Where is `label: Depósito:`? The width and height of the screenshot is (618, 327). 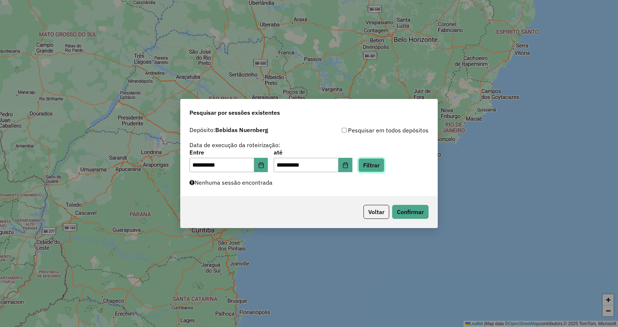 label: Depósito: is located at coordinates (229, 130).